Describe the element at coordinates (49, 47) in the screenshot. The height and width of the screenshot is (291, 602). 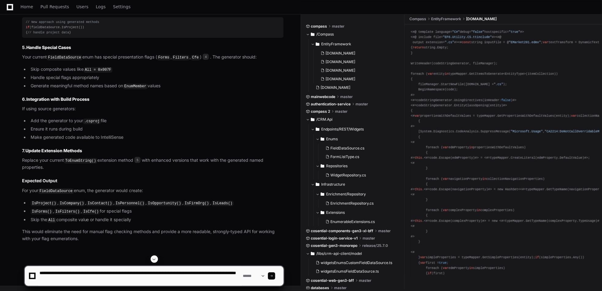
I see `strong: Handle Special Cases` at that location.